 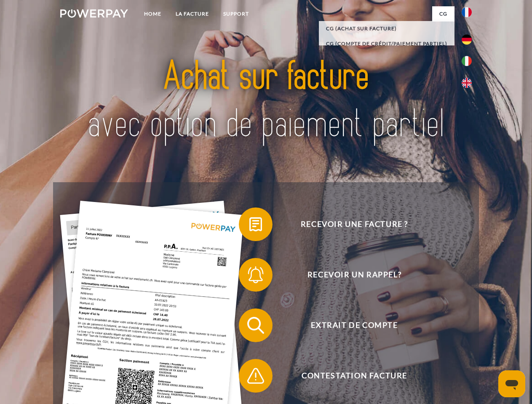 What do you see at coordinates (94, 13) in the screenshot?
I see `img: logo-powerpay-white.svg` at bounding box center [94, 13].